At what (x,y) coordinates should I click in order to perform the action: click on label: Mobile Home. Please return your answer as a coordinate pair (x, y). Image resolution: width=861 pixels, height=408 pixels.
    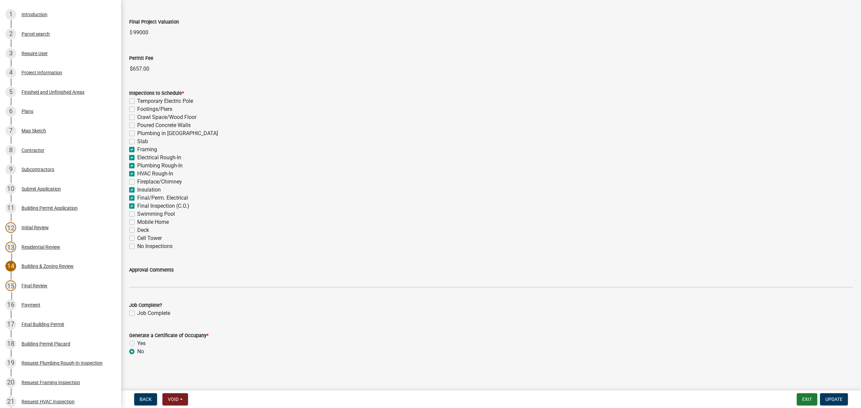
    Looking at the image, I should click on (153, 222).